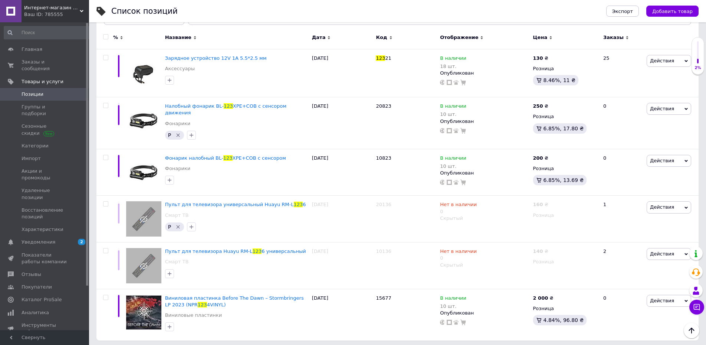 The height and width of the screenshot is (345, 706). Describe the element at coordinates (144, 312) in the screenshot. I see `img: Виниловая пластинка Before The Dawn – Stormbringers LP 2023 (NPR1234VINYL)` at that location.